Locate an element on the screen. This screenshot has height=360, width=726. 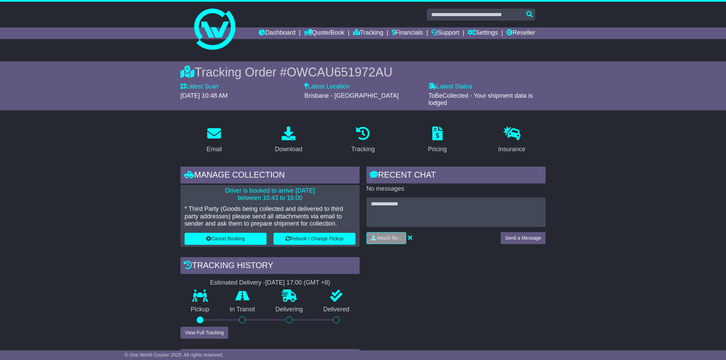
label: Latest Location is located at coordinates (327, 87).